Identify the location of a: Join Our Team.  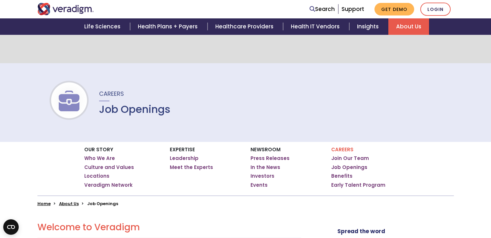
(350, 159).